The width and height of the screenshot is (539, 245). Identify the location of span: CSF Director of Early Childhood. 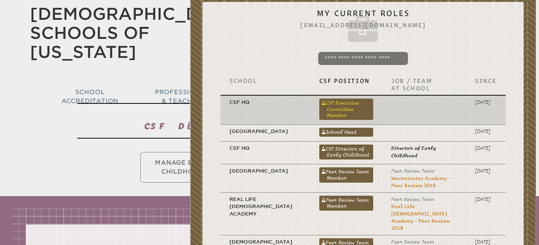
(269, 126).